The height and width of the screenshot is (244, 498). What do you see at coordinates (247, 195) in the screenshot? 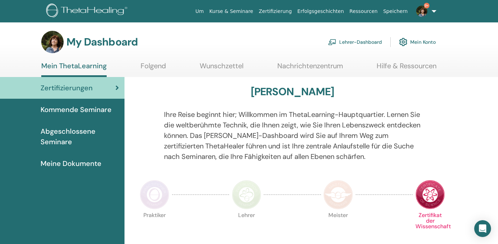
I see `img: Instructor` at bounding box center [247, 195].